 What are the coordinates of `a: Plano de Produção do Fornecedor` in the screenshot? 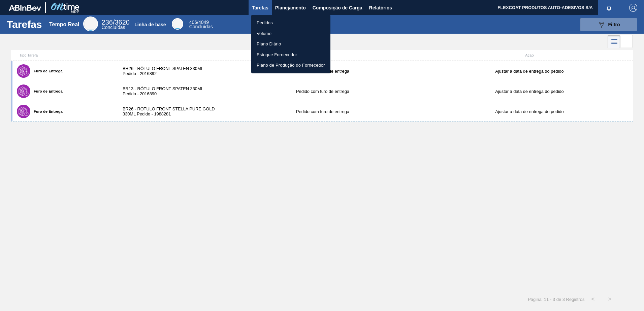 It's located at (291, 65).